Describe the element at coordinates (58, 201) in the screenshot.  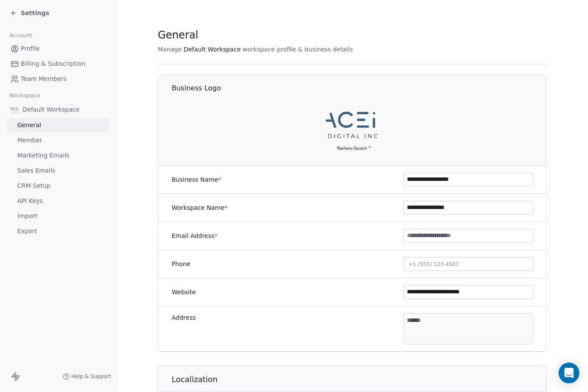
I see `a: API Keys` at that location.